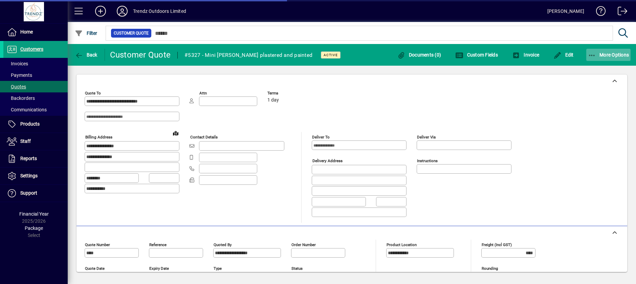  I want to click on mat-label: Product location, so click(402, 245).